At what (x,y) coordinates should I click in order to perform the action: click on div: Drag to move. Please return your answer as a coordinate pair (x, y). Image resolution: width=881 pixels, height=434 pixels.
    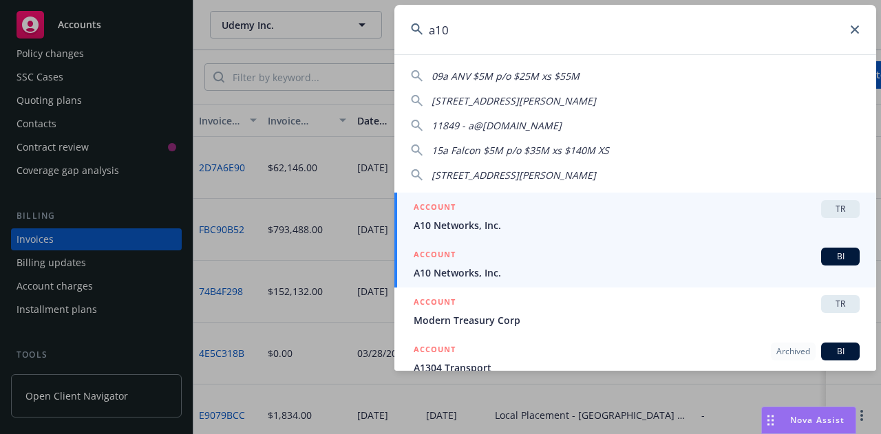
    Looking at the image, I should click on (770, 421).